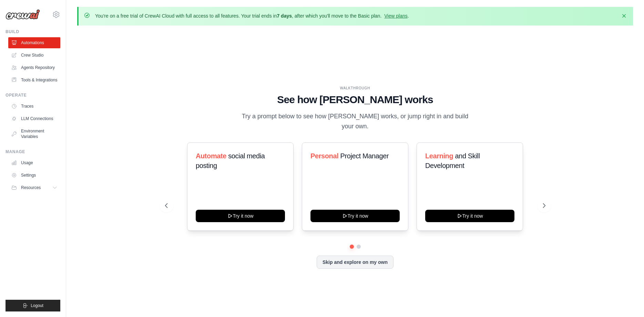 The image size is (644, 317). I want to click on span: Learning, so click(439, 156).